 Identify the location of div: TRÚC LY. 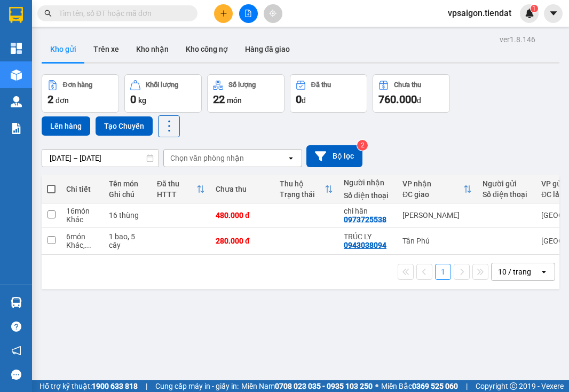
(367, 236).